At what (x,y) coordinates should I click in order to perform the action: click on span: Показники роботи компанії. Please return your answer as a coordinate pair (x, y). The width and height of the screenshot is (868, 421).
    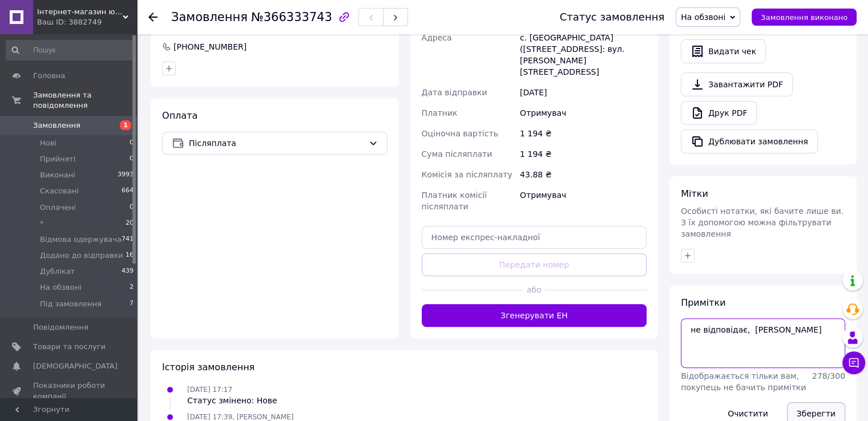
    Looking at the image, I should click on (69, 391).